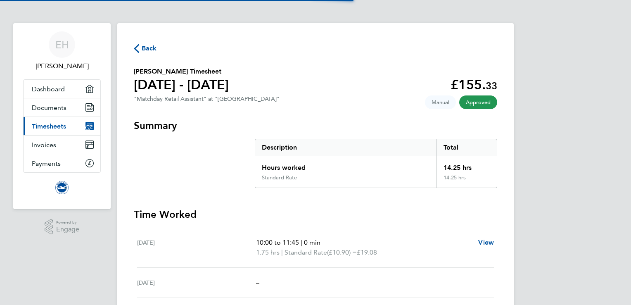  I want to click on app-decimal: £155., so click(474, 85).